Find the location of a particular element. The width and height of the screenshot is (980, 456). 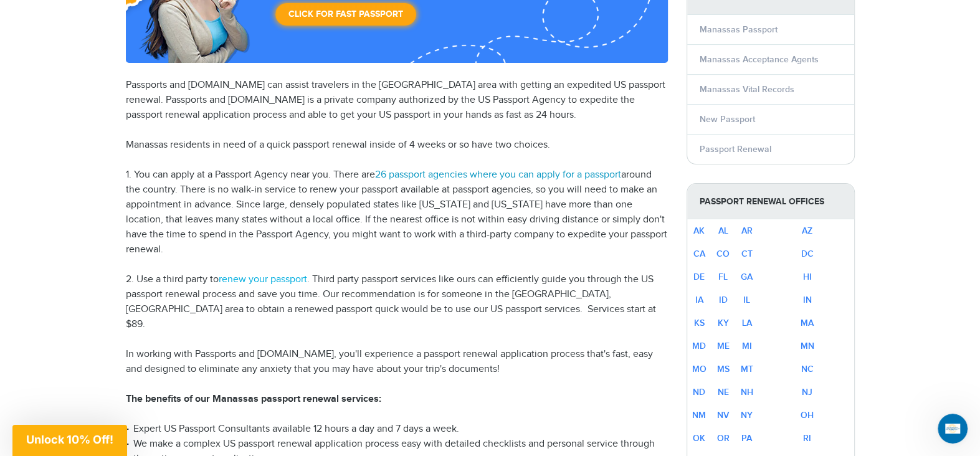

a: MA is located at coordinates (807, 323).